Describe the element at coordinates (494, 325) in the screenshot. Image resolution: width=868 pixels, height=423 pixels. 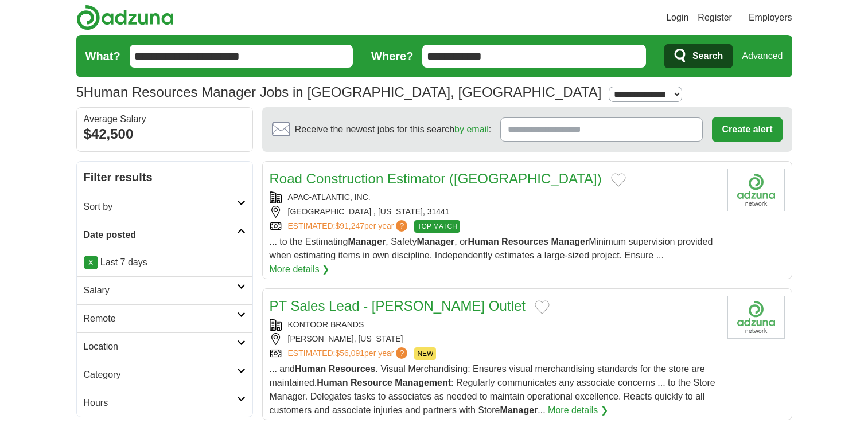
I see `div: KONTOOR BRANDS` at that location.